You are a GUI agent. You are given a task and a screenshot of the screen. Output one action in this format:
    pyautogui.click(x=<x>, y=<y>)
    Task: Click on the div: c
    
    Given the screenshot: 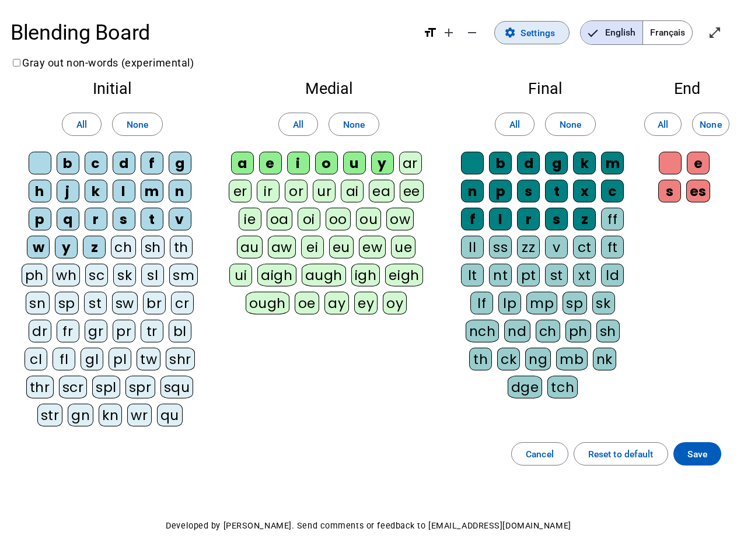 What is the action you would take?
    pyautogui.click(x=96, y=163)
    